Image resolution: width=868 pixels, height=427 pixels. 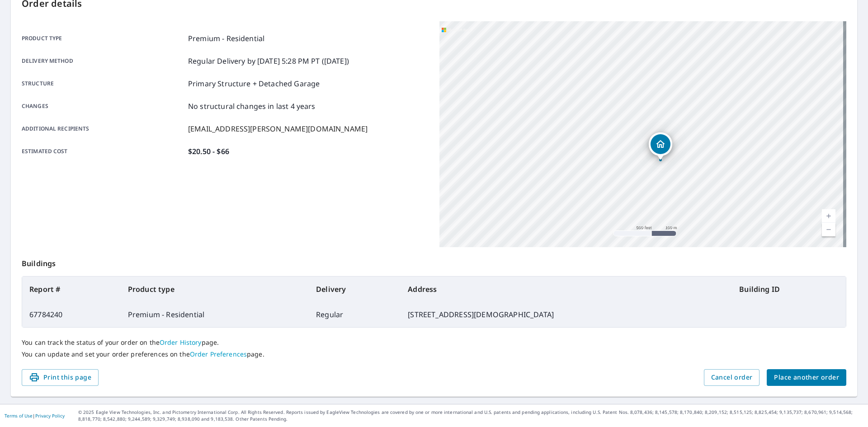 What do you see at coordinates (732, 378) in the screenshot?
I see `span: Cancel order` at bounding box center [732, 378].